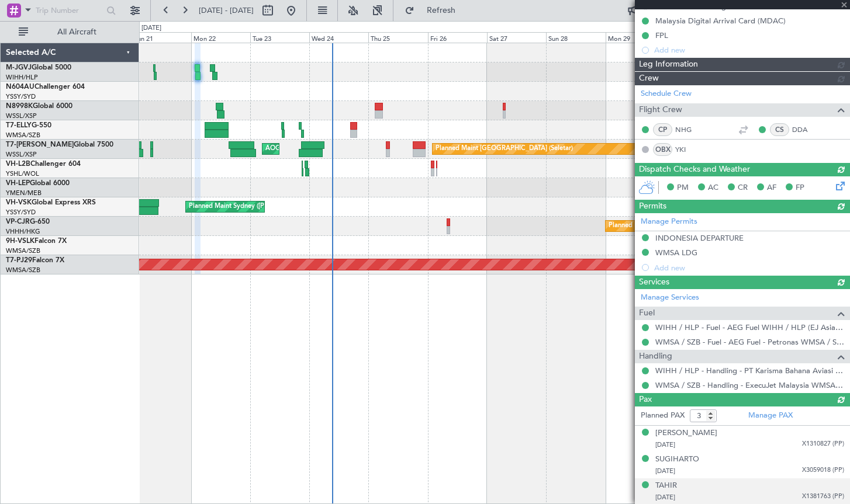 The image size is (850, 504). What do you see at coordinates (27, 222) in the screenshot?
I see `a: VP-CJRG-650` at bounding box center [27, 222].